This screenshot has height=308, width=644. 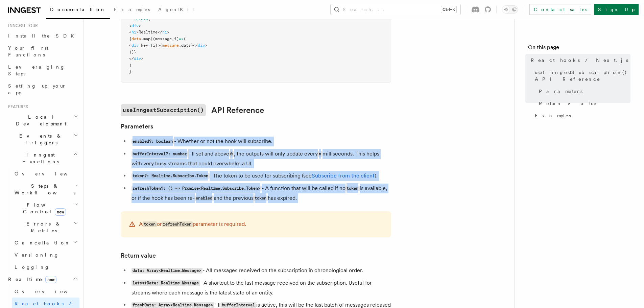 What do you see at coordinates (42, 51) in the screenshot?
I see `a: Your first Functions` at bounding box center [42, 51].